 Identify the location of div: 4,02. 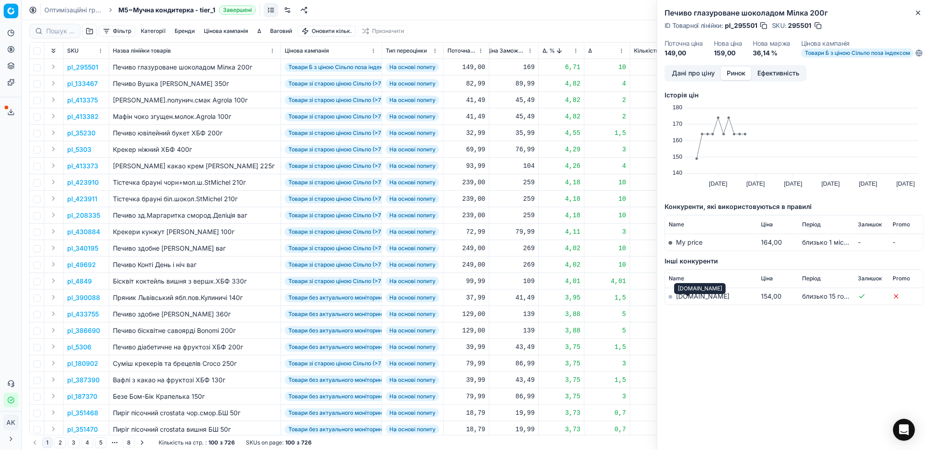
(561, 248).